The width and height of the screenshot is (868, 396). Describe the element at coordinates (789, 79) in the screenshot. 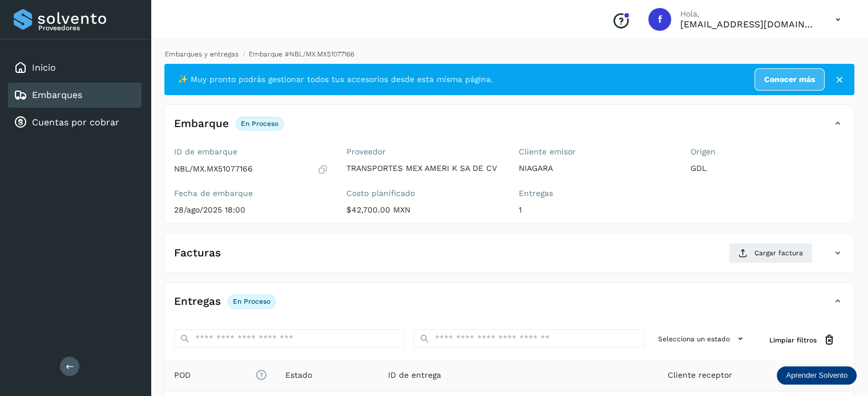

I see `a: Conocer más` at that location.